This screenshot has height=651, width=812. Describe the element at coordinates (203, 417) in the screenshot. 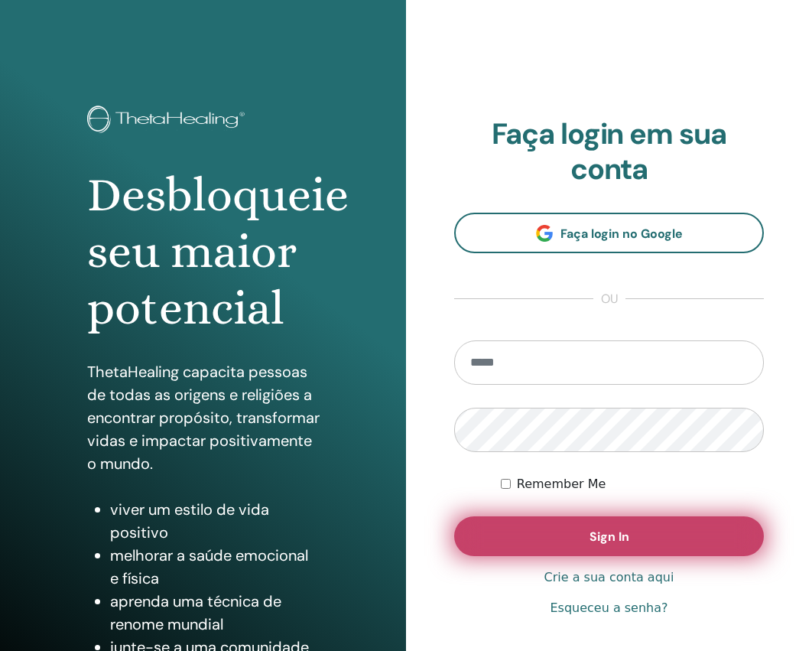

I see `p: ThetaHealing capacita pessoas de todas as origens e religiões a encontrar propósito, transformar ...` at that location.